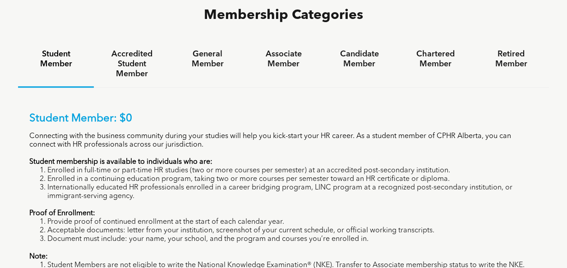 Image resolution: width=567 pixels, height=268 pixels. I want to click on h4: Associate Member, so click(283, 59).